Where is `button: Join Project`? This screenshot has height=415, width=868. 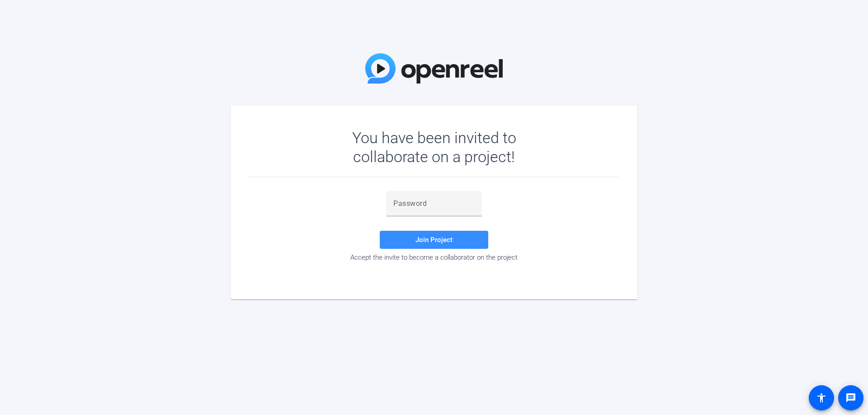 button: Join Project is located at coordinates (434, 240).